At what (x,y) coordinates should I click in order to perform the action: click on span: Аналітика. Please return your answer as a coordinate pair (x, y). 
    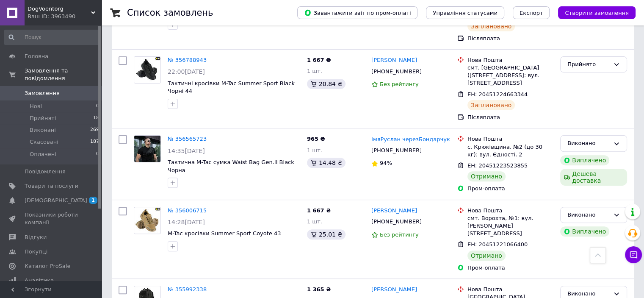
    Looking at the image, I should click on (39, 281).